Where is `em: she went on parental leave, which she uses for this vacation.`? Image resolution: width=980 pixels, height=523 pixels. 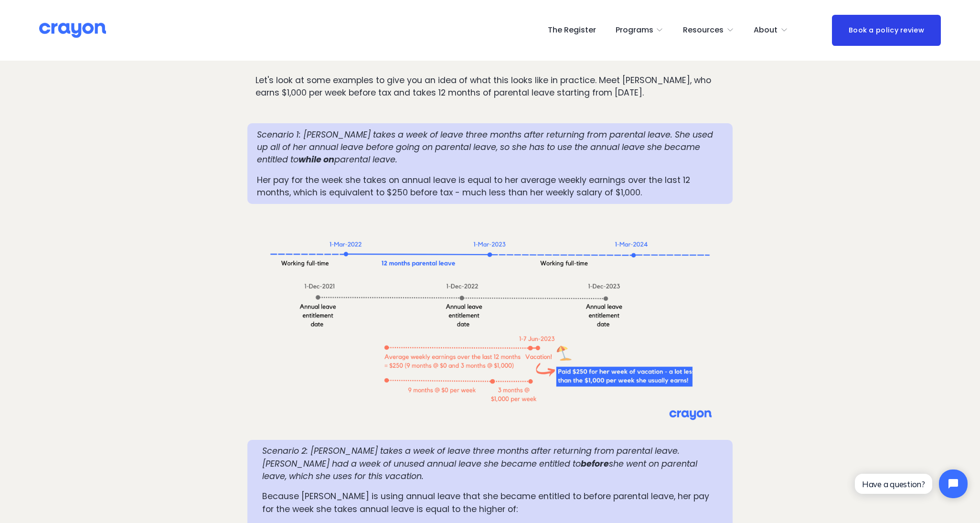 em: she went on parental leave, which she uses for this vacation. is located at coordinates (480, 470).